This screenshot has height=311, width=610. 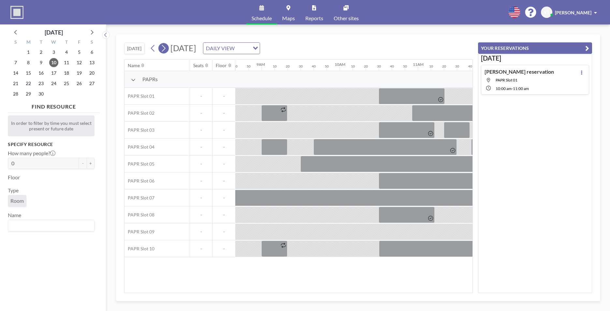 I want to click on span: Wednesday, September 17, 2025, so click(x=54, y=73).